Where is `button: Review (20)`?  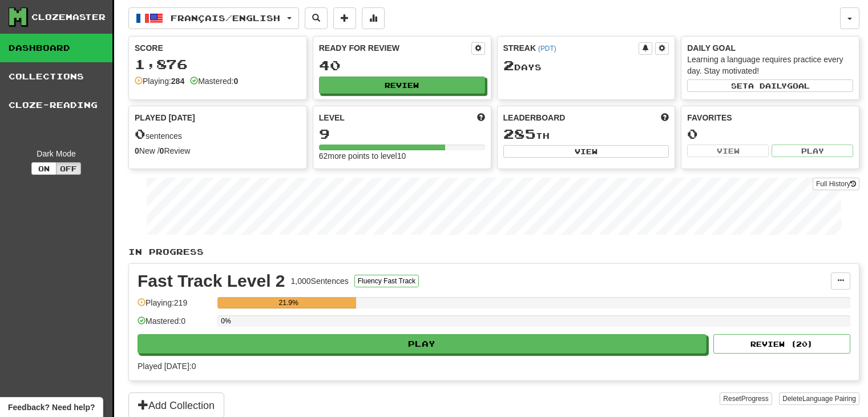
button: Review (20) is located at coordinates (782, 344).